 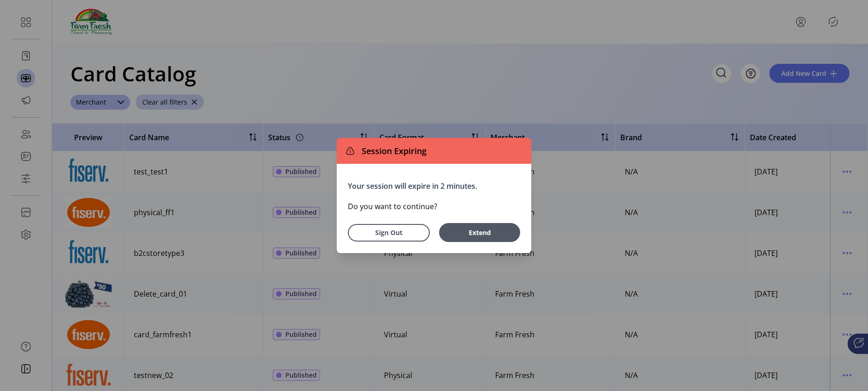 What do you see at coordinates (480, 233) in the screenshot?
I see `button: Extend` at bounding box center [480, 233].